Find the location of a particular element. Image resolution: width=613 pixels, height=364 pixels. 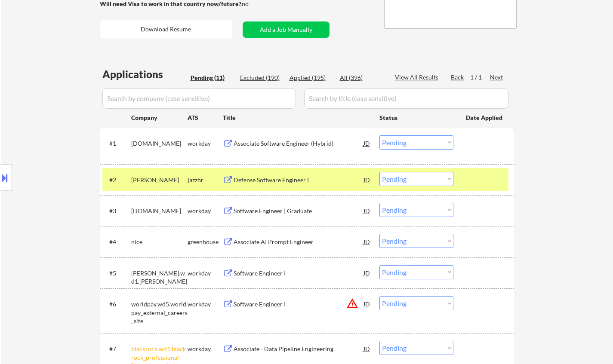

div: Associate - Data Pipeline Engineering is located at coordinates (299, 349).